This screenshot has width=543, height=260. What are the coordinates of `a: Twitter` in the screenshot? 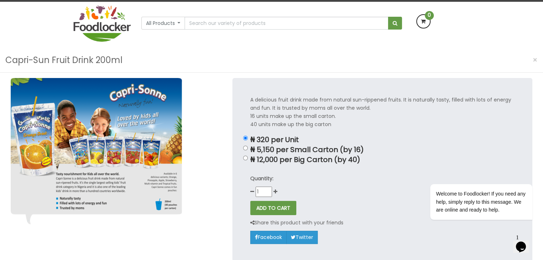 It's located at (302, 238).